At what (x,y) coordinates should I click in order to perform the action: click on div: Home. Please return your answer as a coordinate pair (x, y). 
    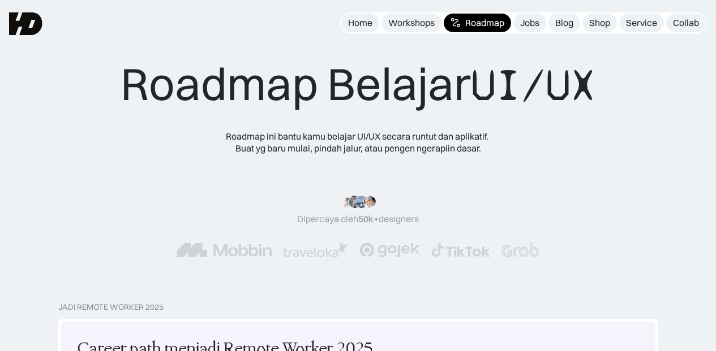
    Looking at the image, I should click on (360, 23).